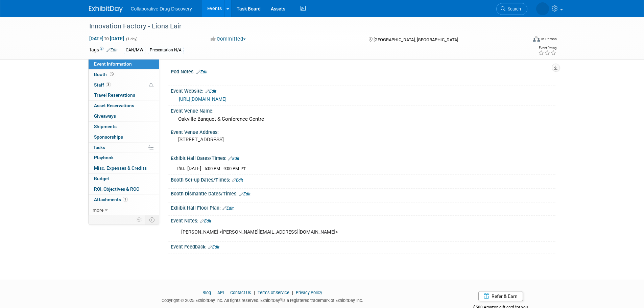  Describe the element at coordinates (120, 168) in the screenshot. I see `span: Misc. Expenses & Credits` at that location.